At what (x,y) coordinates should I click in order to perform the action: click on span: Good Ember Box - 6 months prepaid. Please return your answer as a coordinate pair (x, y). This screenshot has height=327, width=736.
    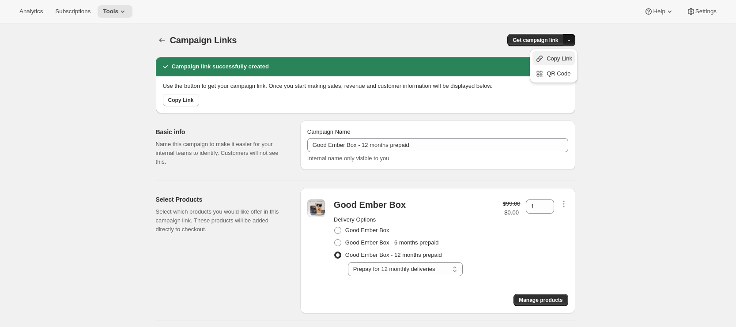
    Looking at the image, I should click on (392, 242).